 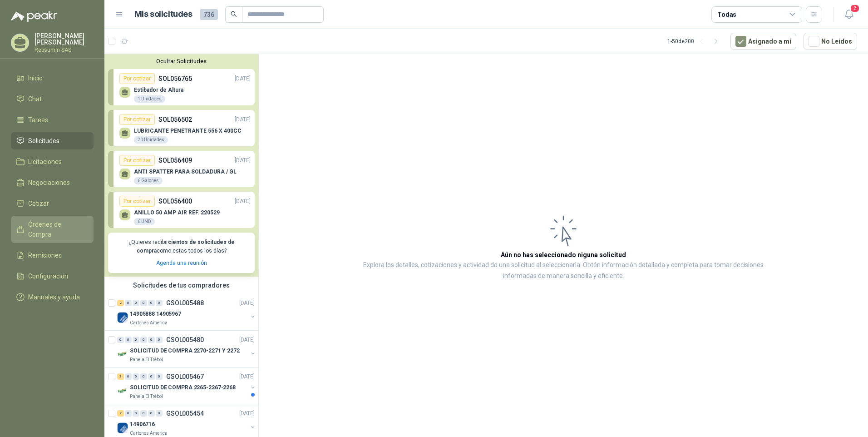 I want to click on p: Repsumin SAS, so click(x=64, y=50).